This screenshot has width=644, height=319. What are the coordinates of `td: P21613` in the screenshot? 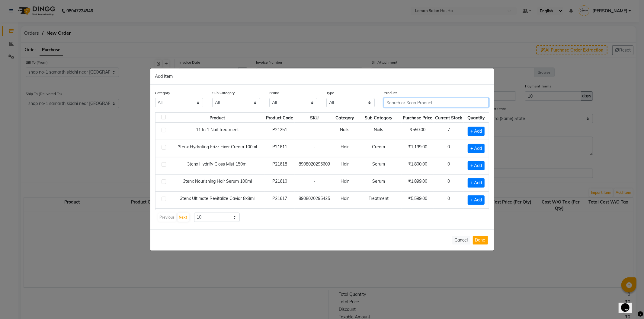 It's located at (280, 217).